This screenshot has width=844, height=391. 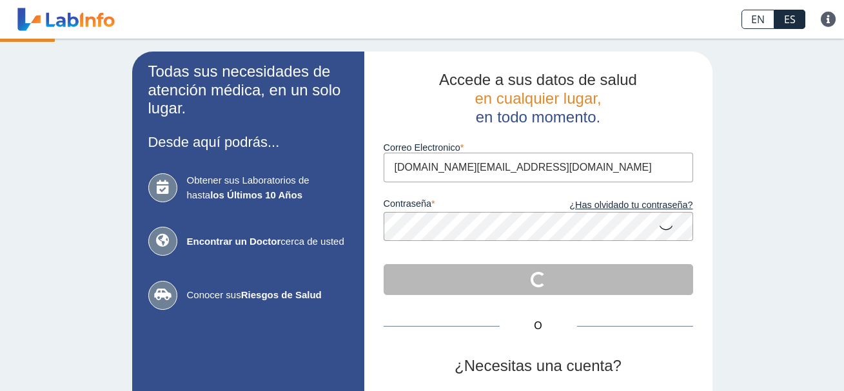 I want to click on b: los Últimos 10 Años, so click(x=256, y=195).